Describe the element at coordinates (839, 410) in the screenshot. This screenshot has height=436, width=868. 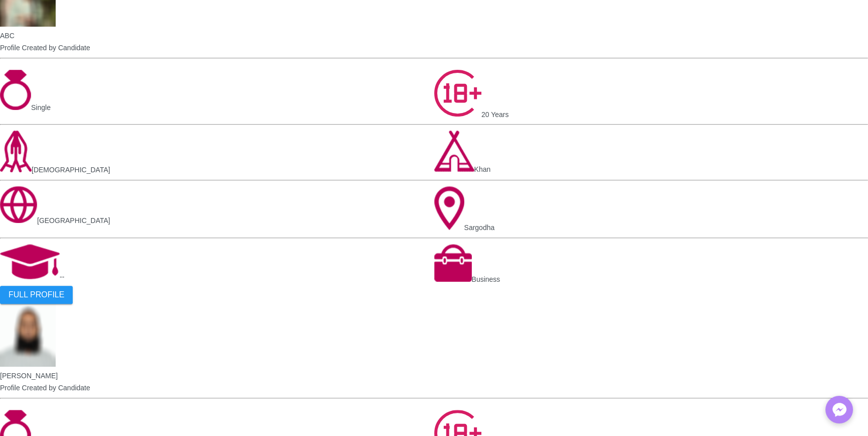
I see `img: Messenger` at that location.